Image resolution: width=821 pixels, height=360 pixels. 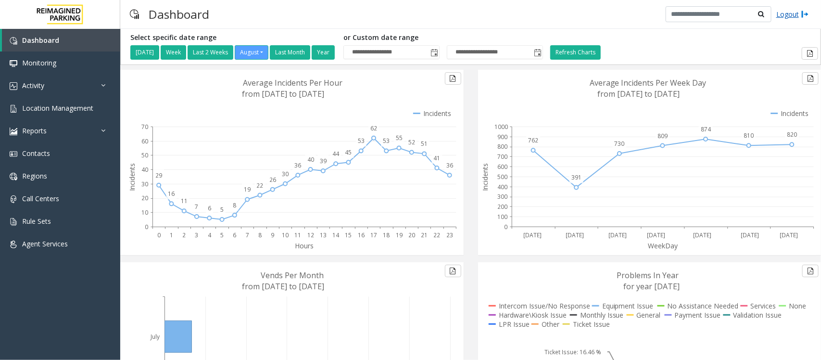 What do you see at coordinates (706, 129) in the screenshot?
I see `text: 874` at bounding box center [706, 129].